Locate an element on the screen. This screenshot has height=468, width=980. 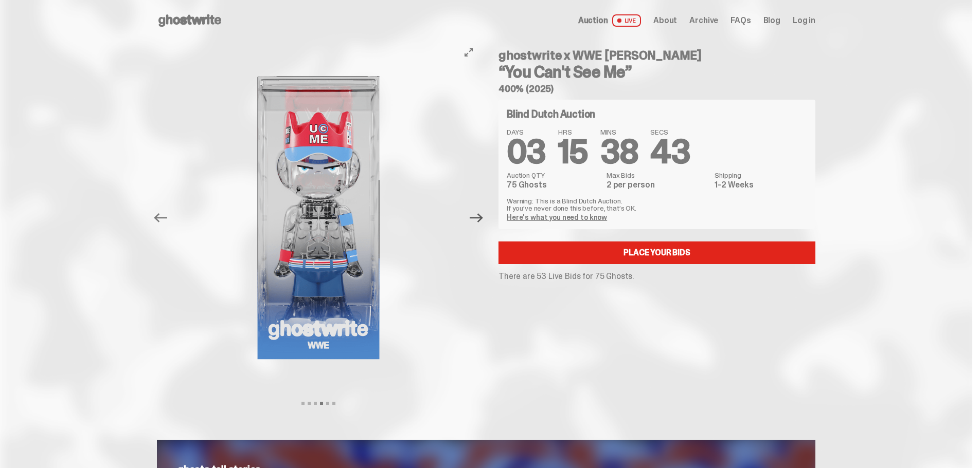
a: Here's what you need to know is located at coordinates (556, 217).